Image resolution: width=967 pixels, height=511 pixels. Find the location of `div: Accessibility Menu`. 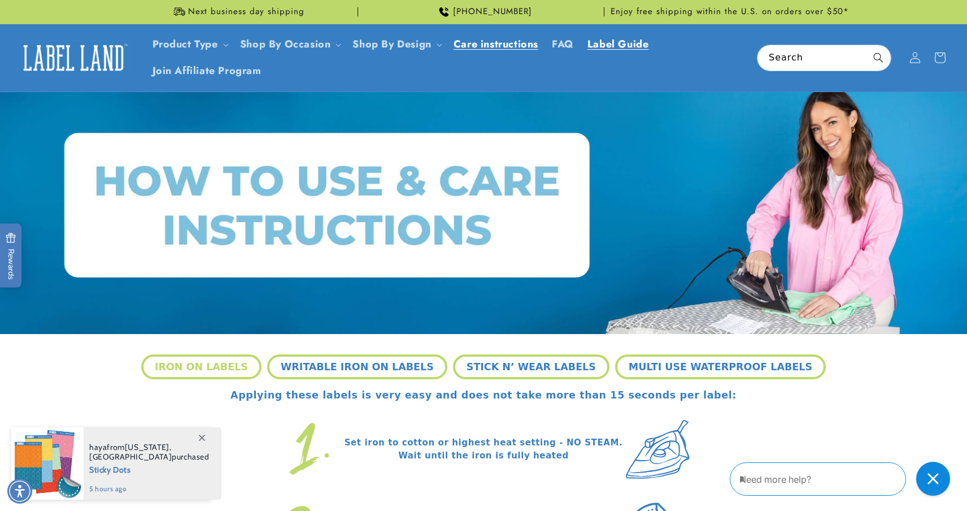

div: Accessibility Menu is located at coordinates (20, 491).